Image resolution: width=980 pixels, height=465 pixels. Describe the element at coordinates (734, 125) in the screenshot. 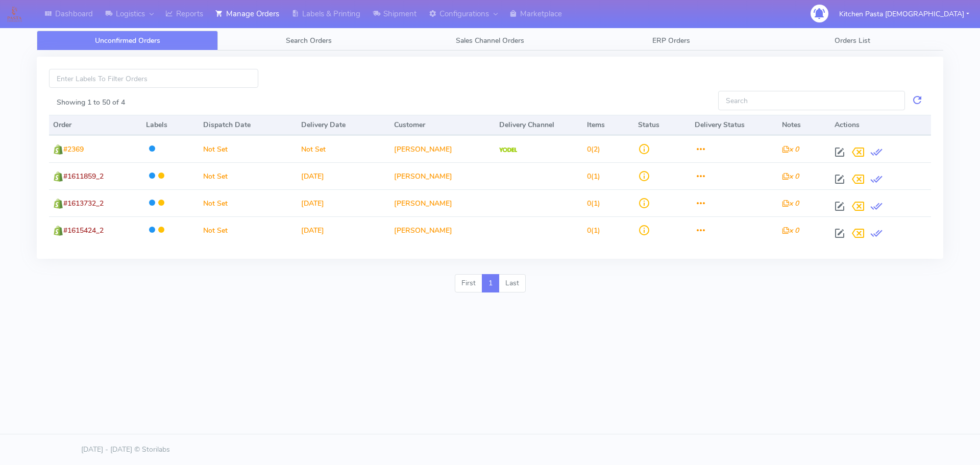

I see `th: Delivery Status` at that location.